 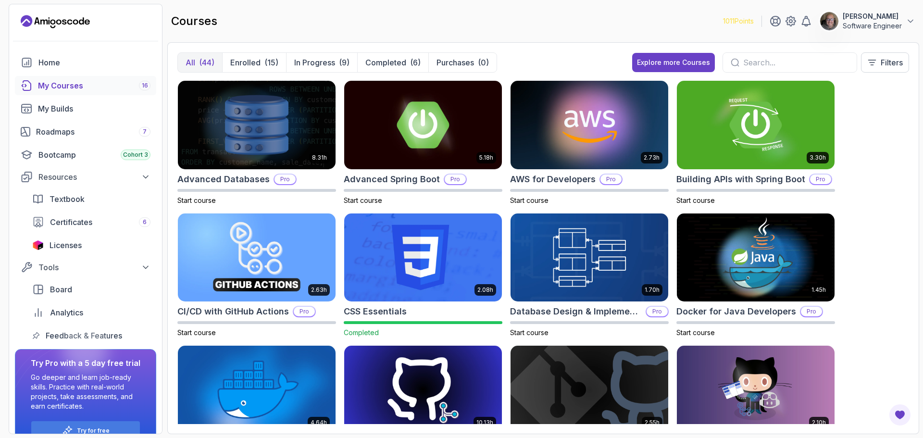 What do you see at coordinates (674, 63) in the screenshot?
I see `button: Explore more Courses` at bounding box center [674, 63].